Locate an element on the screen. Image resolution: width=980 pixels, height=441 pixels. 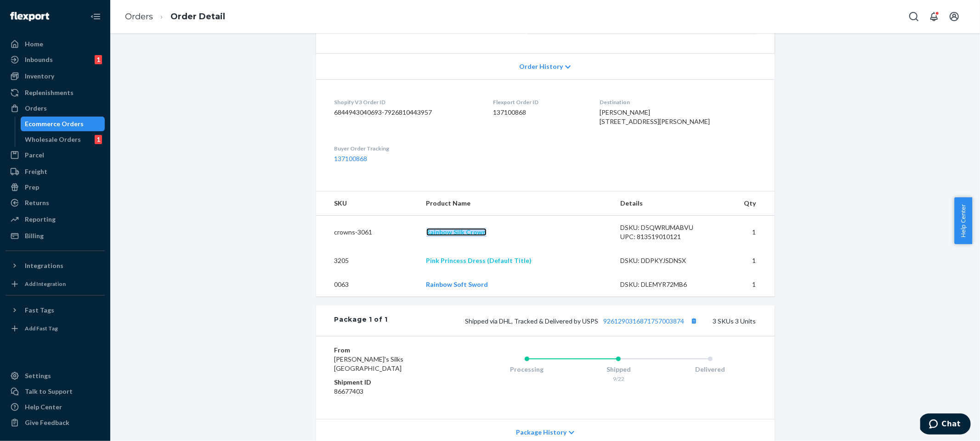
div: Inbounds is located at coordinates (39, 60).